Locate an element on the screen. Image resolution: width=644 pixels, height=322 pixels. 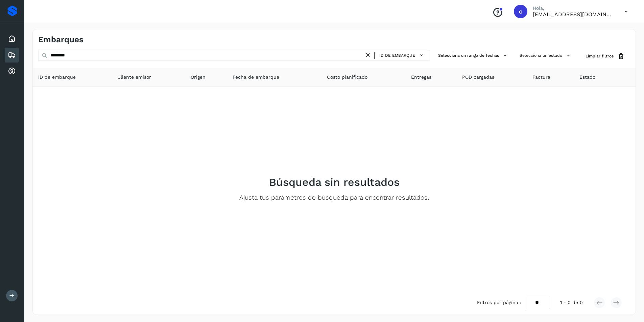
span: Estado is located at coordinates (587, 77).